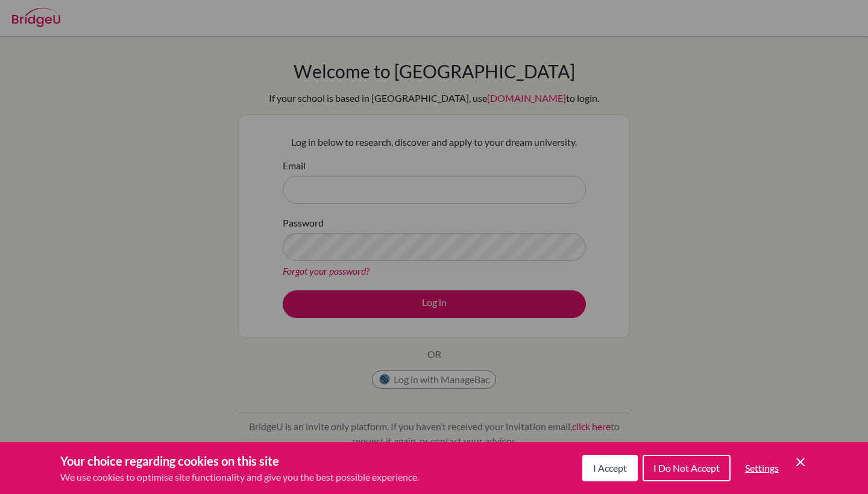 The width and height of the screenshot is (868, 494). Describe the element at coordinates (687, 468) in the screenshot. I see `button: I Do Not Accept` at that location.